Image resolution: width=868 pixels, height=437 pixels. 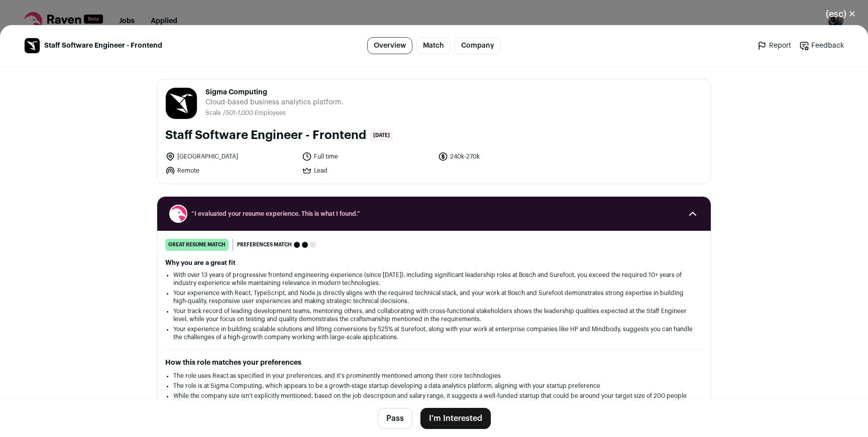 I want to click on div: great resume match, so click(x=197, y=245).